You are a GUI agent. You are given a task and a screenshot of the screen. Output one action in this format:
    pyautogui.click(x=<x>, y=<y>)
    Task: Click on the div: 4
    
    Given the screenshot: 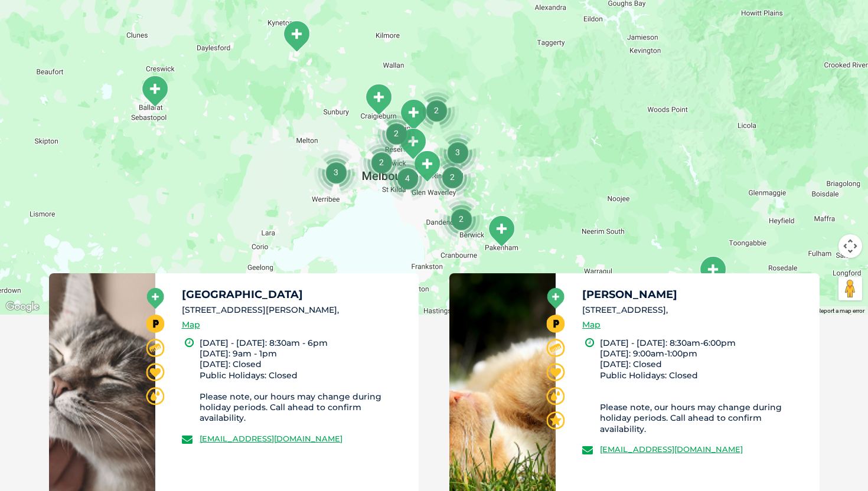 What is the action you would take?
    pyautogui.click(x=407, y=178)
    